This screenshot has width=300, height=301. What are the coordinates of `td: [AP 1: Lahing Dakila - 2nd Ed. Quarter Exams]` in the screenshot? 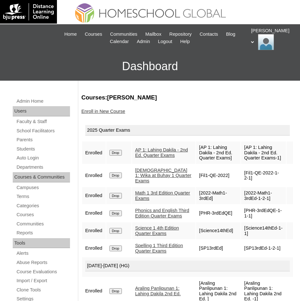 It's located at (219, 153).